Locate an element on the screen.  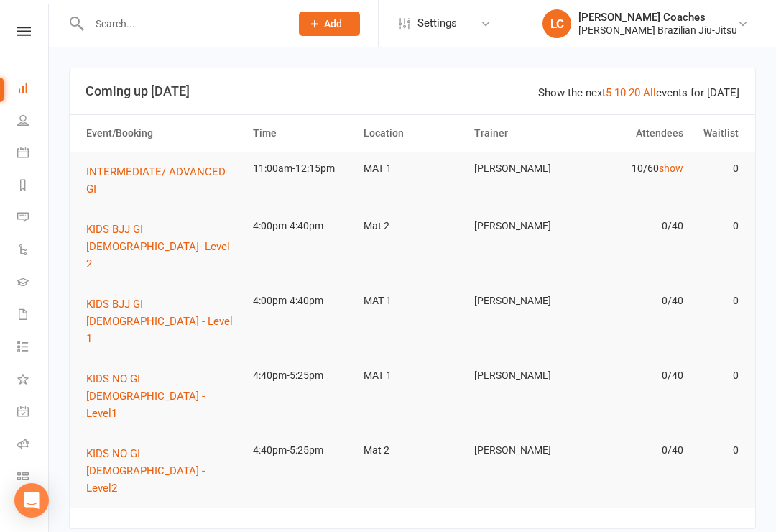
th: Event/Booking is located at coordinates (163, 133).